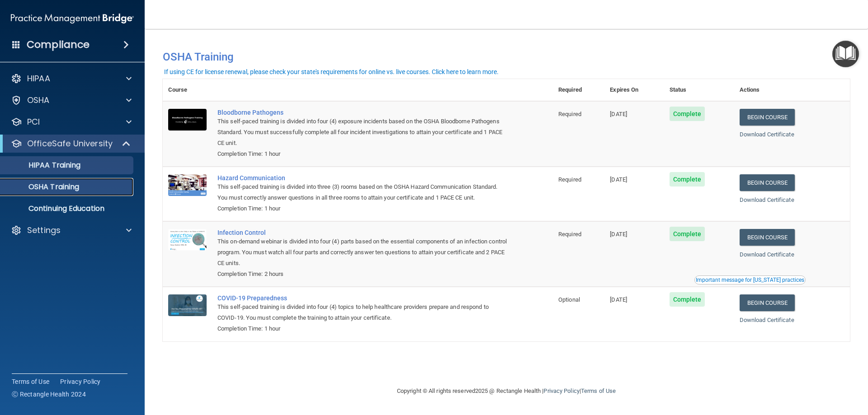 This screenshot has width=868, height=415. Describe the element at coordinates (578, 90) in the screenshot. I see `th: Required` at that location.